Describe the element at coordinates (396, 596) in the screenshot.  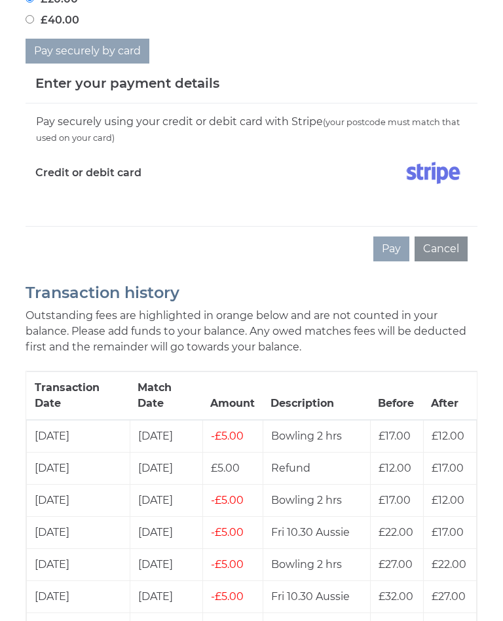
I see `span: £32.00` at that location.